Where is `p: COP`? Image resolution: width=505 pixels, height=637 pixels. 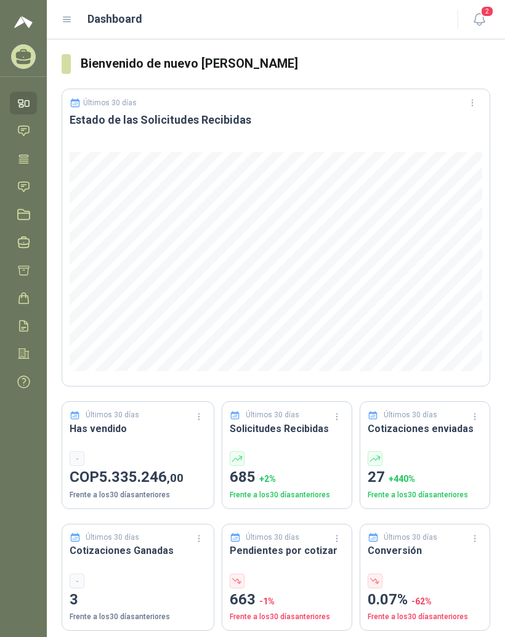
p: COP is located at coordinates (138, 478).